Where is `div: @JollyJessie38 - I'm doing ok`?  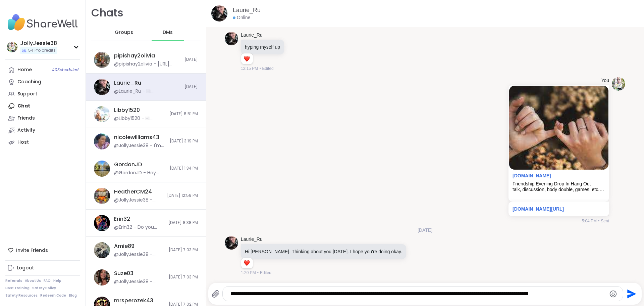 div: @JollyJessie38 - I'm doing ok is located at coordinates (140, 146).